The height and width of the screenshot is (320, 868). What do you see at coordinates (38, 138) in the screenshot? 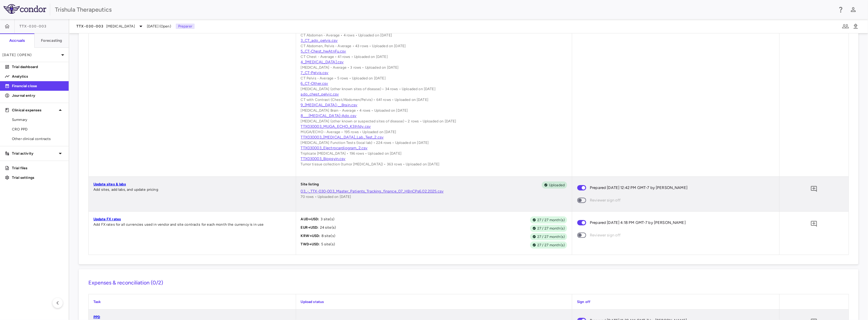
I see `span: Other clinical contracts` at bounding box center [38, 138].